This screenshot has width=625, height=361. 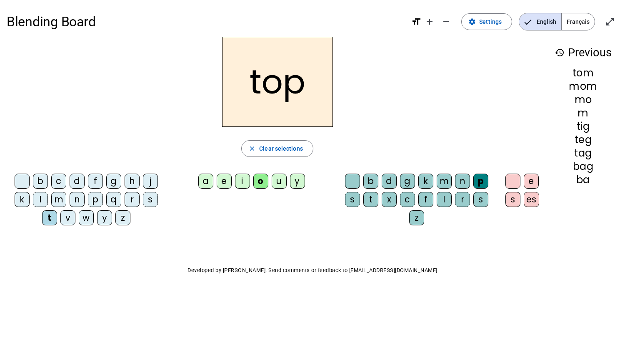 What do you see at coordinates (610, 22) in the screenshot?
I see `button: Enter full screen` at bounding box center [610, 22].